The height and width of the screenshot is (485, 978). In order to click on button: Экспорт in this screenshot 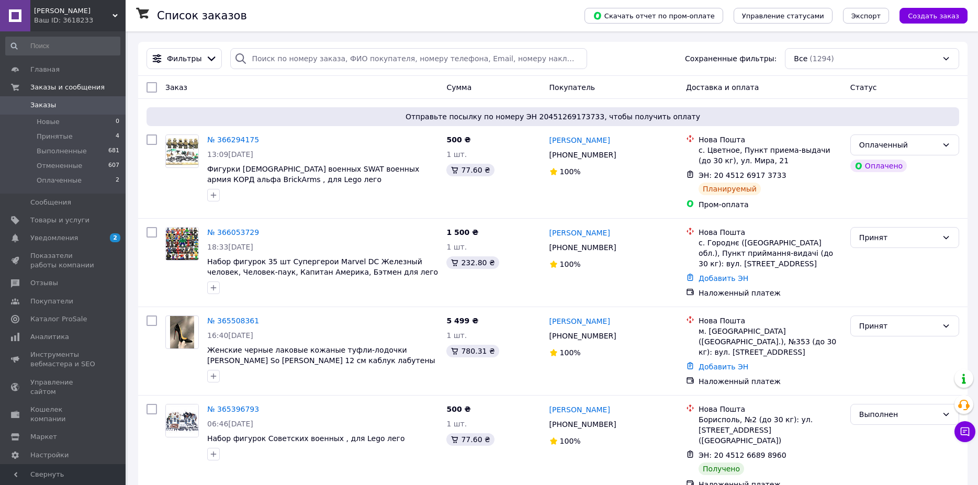, I will do `click(866, 16)`.